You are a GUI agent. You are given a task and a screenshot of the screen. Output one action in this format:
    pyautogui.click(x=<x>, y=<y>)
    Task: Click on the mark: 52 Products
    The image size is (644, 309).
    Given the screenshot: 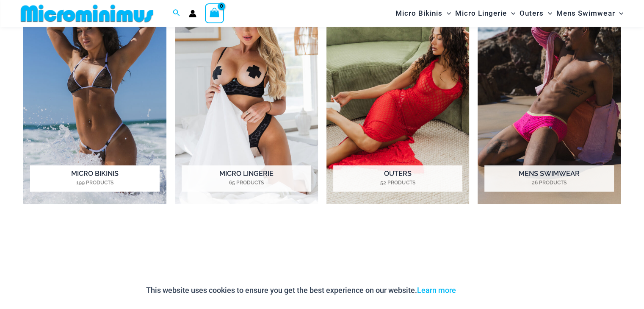 What is the action you would take?
    pyautogui.click(x=398, y=183)
    